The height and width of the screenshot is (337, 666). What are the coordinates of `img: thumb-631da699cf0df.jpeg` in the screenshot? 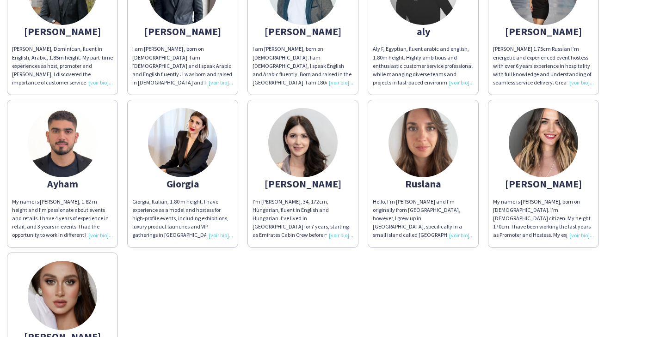 It's located at (543, 143).